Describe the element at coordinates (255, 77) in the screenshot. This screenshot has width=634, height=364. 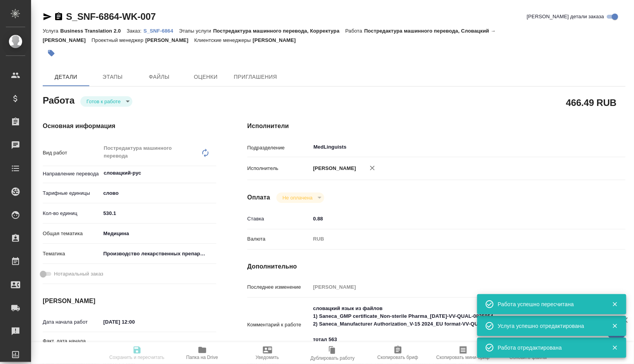
I see `span: Приглашения` at that location.